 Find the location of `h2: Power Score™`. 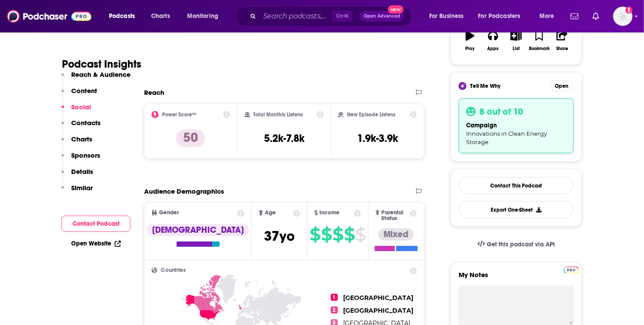

h2: Power Score™ is located at coordinates (179, 115).